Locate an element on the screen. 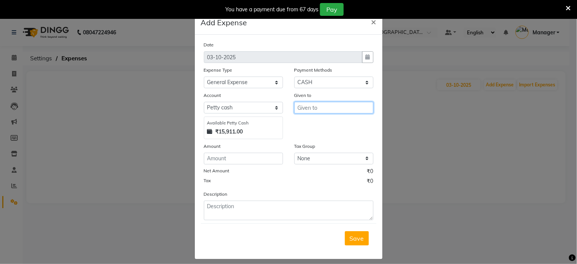  strong: ₹15,911.00 is located at coordinates (229, 132).